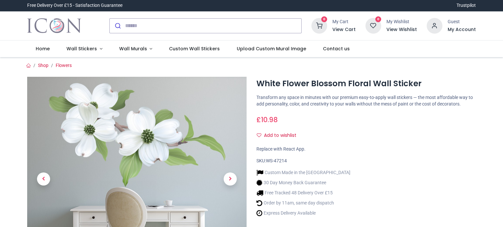  What do you see at coordinates (276, 161) in the screenshot?
I see `span: WS-47214` at bounding box center [276, 161].